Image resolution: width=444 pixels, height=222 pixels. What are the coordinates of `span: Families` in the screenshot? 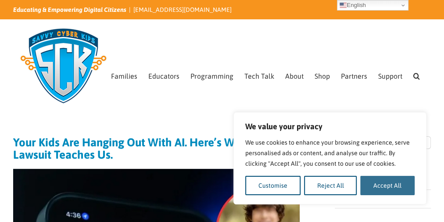 It's located at (124, 76).